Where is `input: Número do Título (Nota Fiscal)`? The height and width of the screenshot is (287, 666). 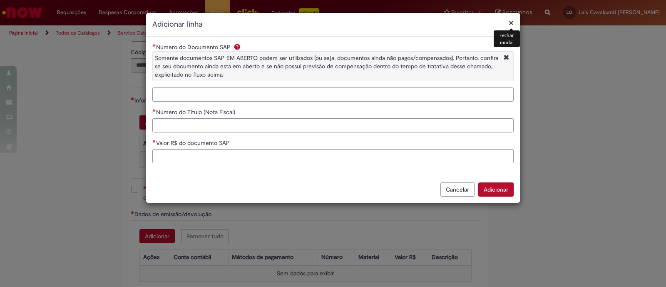 input: Número do Título (Nota Fiscal) is located at coordinates (333, 125).